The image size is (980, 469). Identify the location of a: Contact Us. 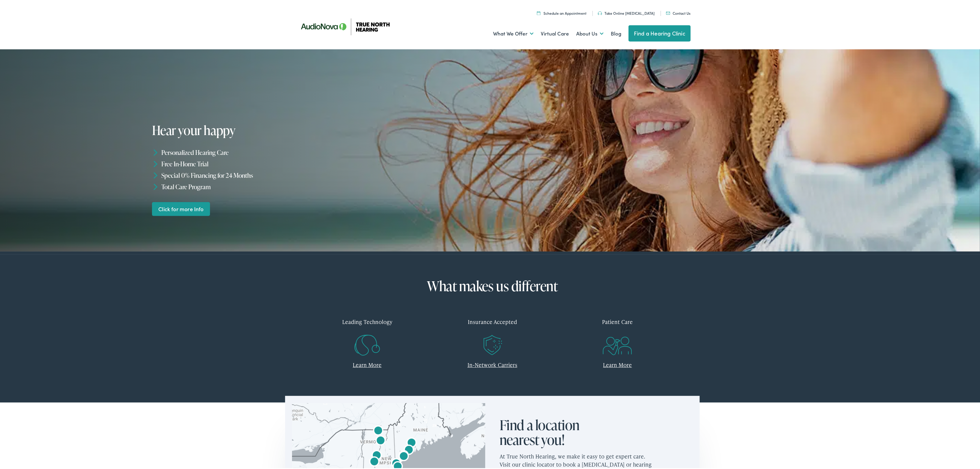
(678, 12).